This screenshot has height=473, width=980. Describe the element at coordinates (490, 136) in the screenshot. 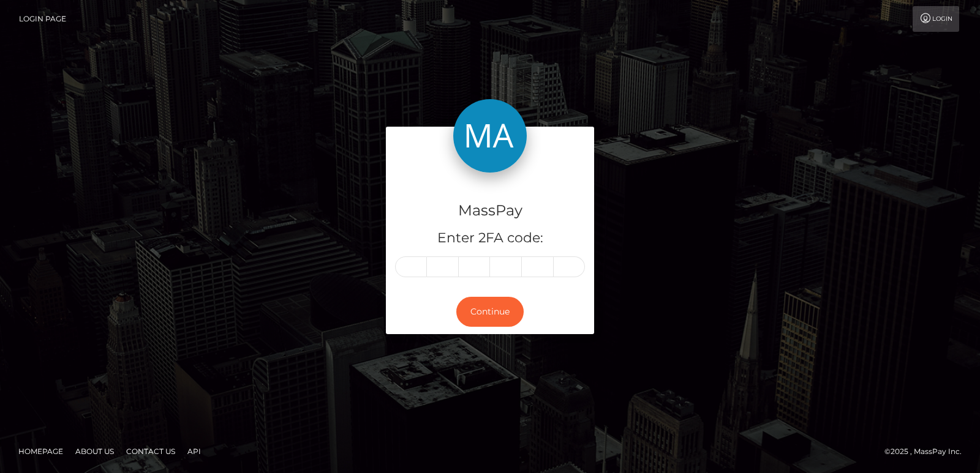

I see `img: MassPay` at that location.